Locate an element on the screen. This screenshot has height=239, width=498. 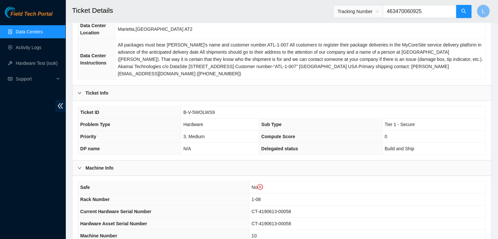
div: Ticket Info is located at coordinates (282, 93).